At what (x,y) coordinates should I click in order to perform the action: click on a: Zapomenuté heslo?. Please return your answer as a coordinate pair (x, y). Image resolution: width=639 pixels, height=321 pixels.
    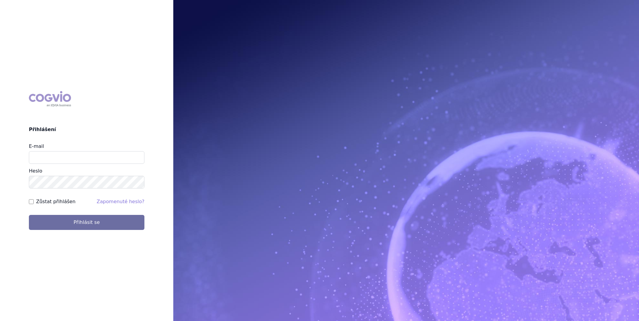
    Looking at the image, I should click on (120, 201).